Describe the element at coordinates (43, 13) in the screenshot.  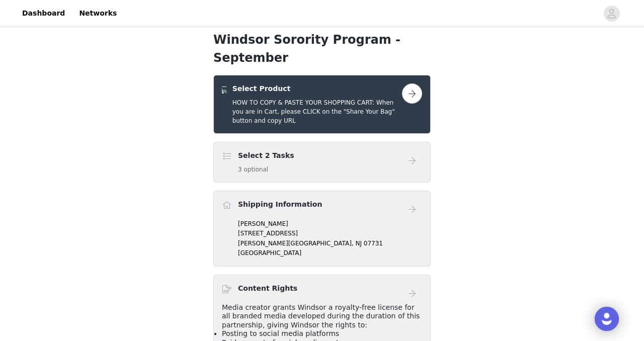
I see `a: Dashboard` at that location.